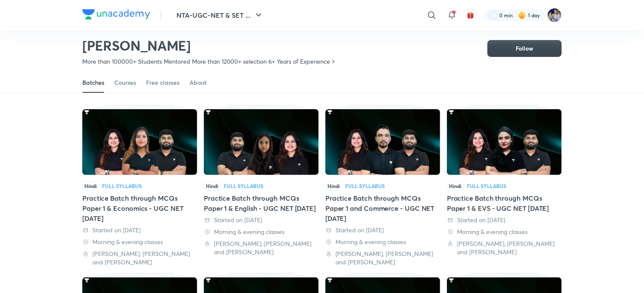  I want to click on img: avatar, so click(471, 15).